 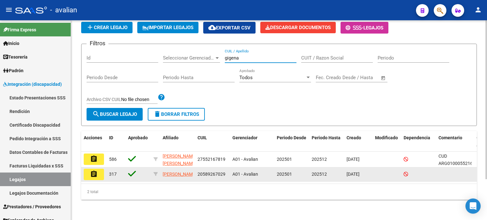 What do you see at coordinates (188, 58) in the screenshot?
I see `span: Seleccionar Gerenciador` at bounding box center [188, 58].